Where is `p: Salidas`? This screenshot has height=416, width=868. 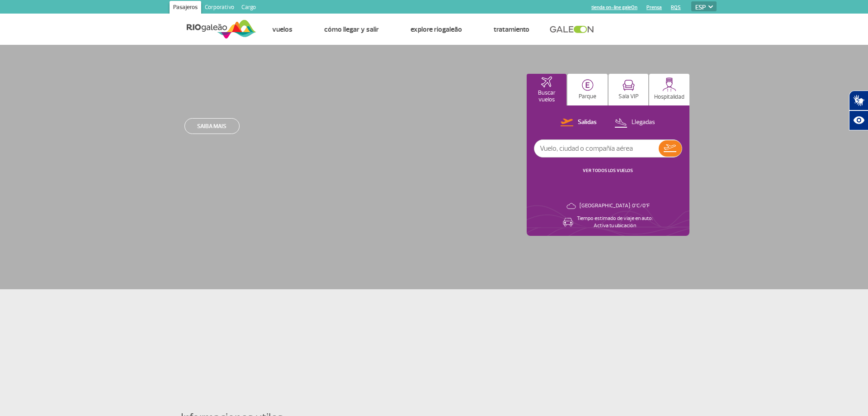 p: Salidas is located at coordinates (588, 123).